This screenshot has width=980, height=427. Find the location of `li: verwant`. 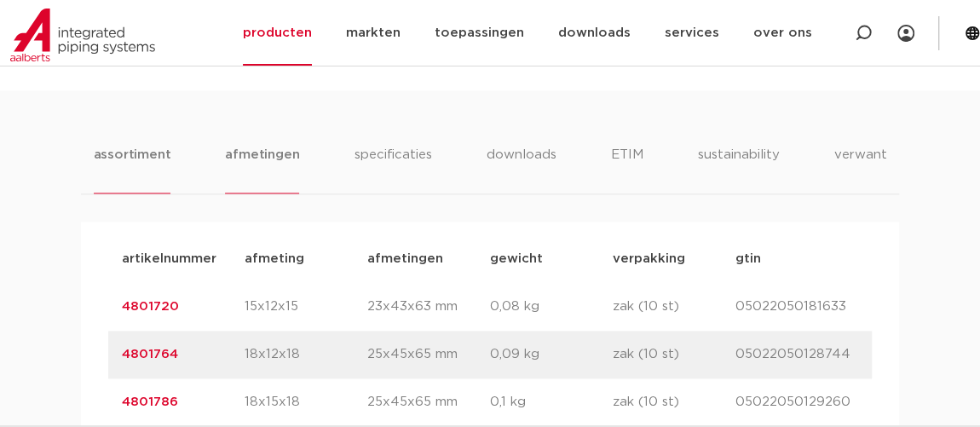

li: verwant is located at coordinates (860, 168).